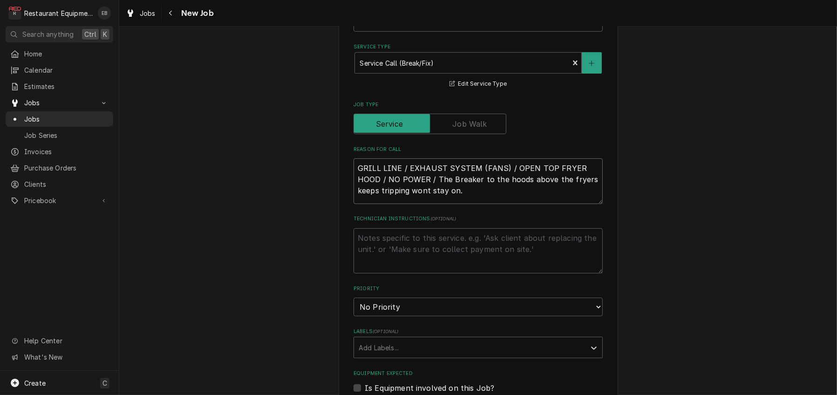  I want to click on label: Priority, so click(478, 289).